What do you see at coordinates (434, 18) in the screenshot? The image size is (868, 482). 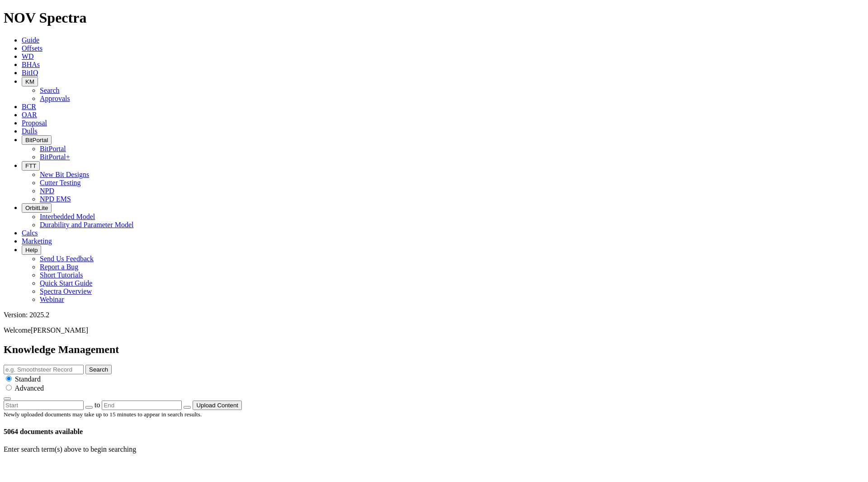 I see `h1: NOV Spectra` at bounding box center [434, 18].